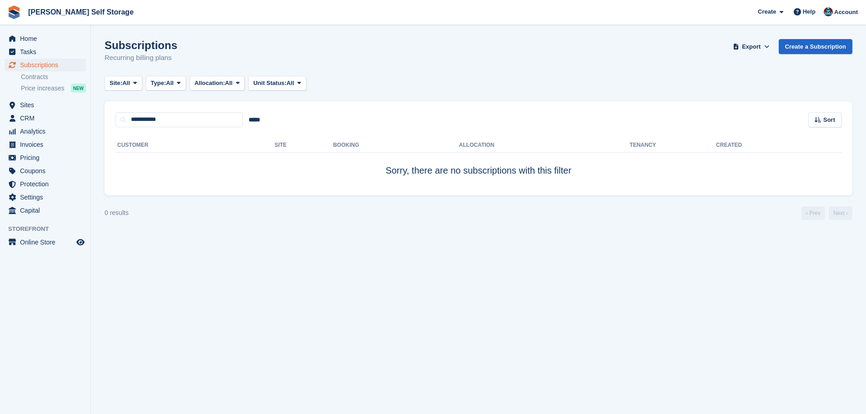  I want to click on th: Created, so click(778, 145).